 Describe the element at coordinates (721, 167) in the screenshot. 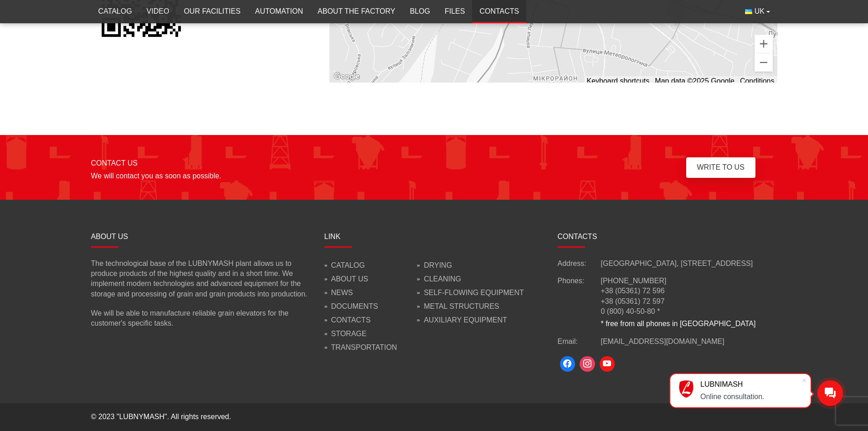

I see `button: Write to us` at that location.